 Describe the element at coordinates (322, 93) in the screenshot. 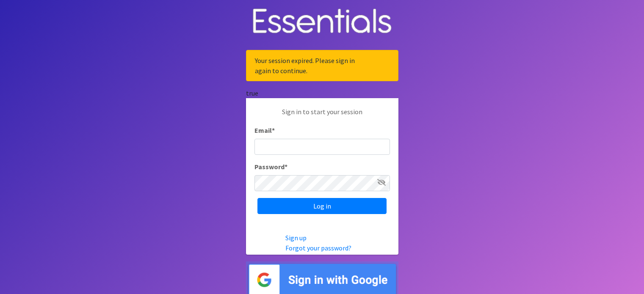

I see `div: true` at that location.